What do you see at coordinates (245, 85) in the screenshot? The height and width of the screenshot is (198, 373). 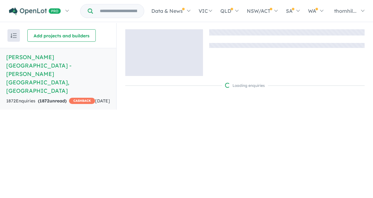 I see `div: Loading enquiries` at bounding box center [245, 85].